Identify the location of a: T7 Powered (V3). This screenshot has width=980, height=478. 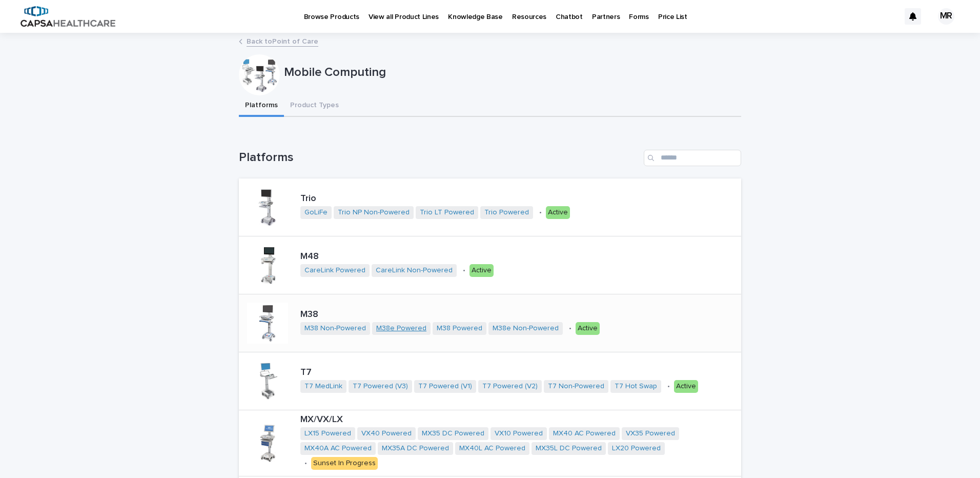
(380, 386).